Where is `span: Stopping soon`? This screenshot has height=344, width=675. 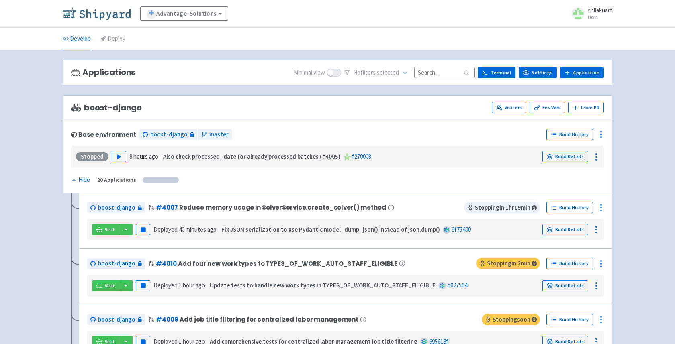
span: Stopping soon is located at coordinates (510, 320).